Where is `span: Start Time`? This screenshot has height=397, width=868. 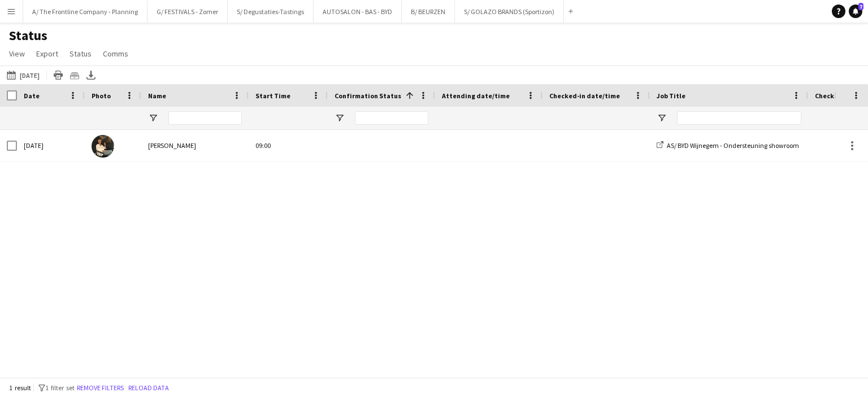 span: Start Time is located at coordinates (273, 95).